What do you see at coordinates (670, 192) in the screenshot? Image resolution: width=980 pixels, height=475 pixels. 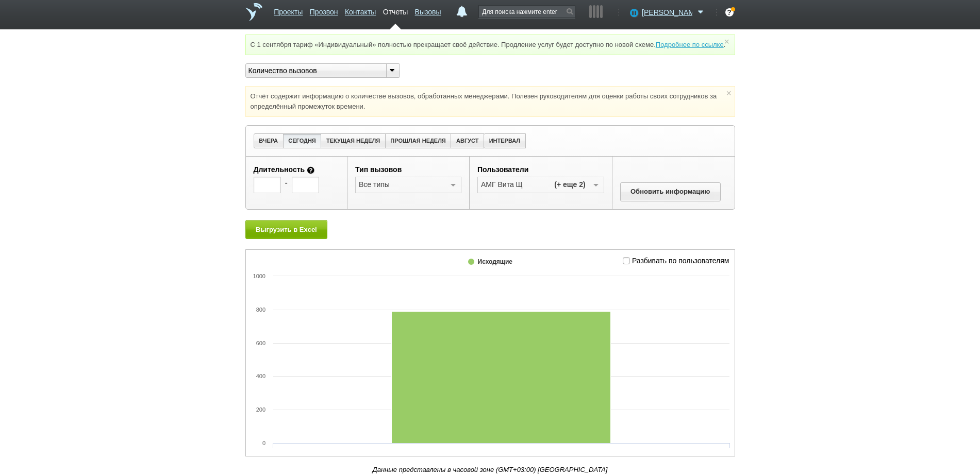 I see `button: Обновить информацию` at bounding box center [670, 192].